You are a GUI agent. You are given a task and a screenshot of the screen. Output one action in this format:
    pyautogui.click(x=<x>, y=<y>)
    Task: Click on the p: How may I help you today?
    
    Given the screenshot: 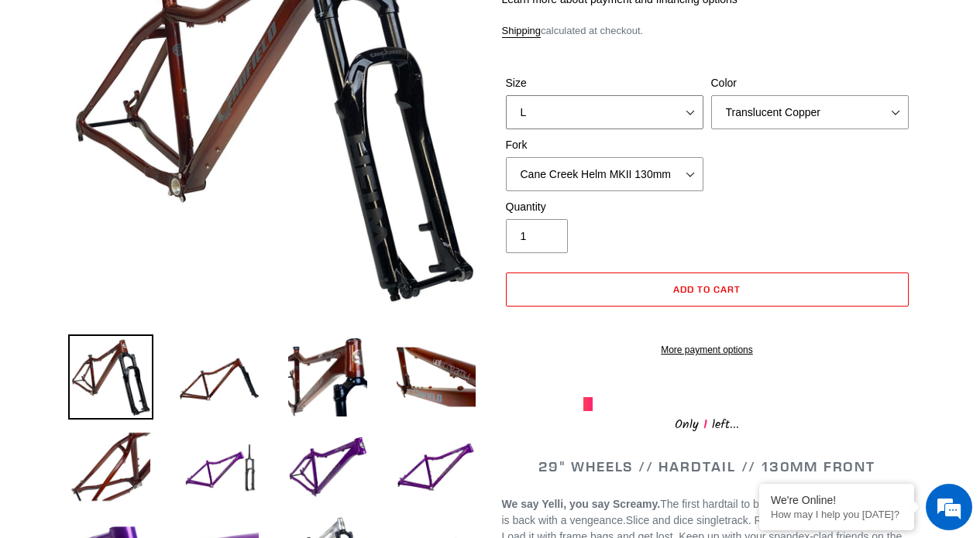 What is the action you would take?
    pyautogui.click(x=836, y=515)
    